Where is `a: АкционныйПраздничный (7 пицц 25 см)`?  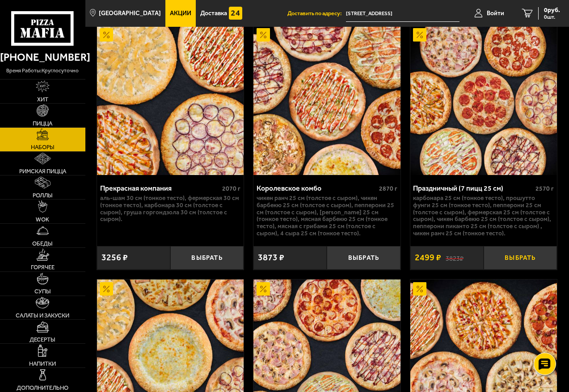
a: АкционныйПраздничный (7 пицц 25 см) is located at coordinates (484, 100).